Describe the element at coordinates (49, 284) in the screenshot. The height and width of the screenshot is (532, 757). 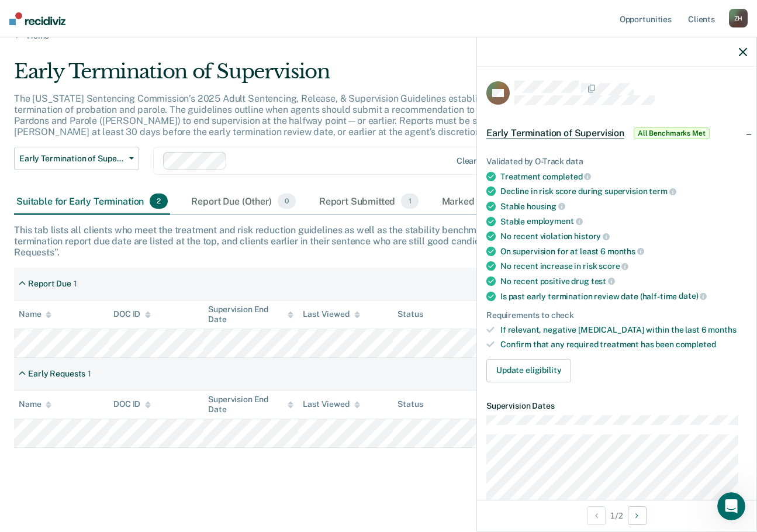
I see `div: Report Due` at that location.